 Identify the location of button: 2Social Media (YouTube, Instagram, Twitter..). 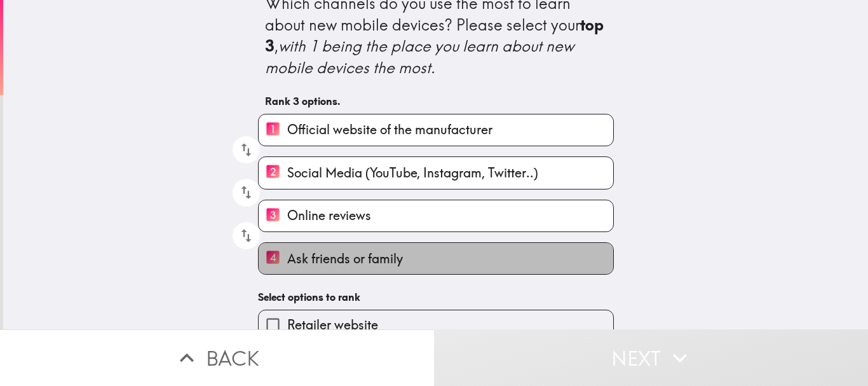
(436, 173).